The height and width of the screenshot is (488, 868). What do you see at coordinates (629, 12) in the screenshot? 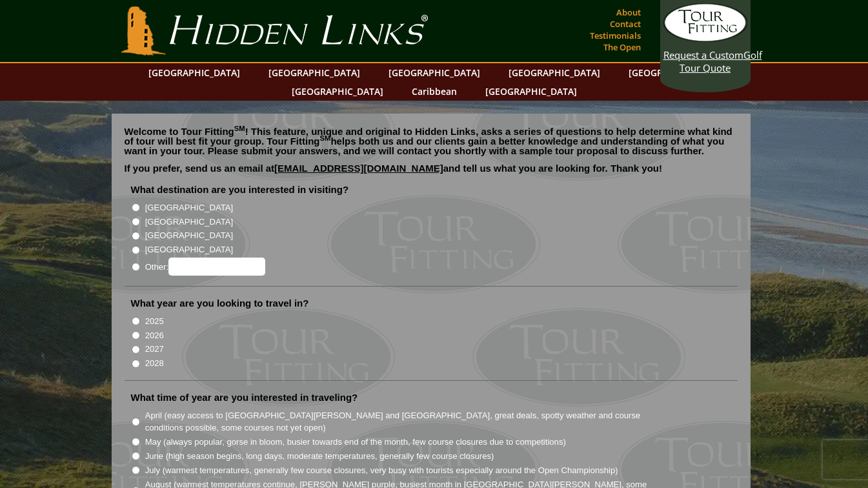
I see `a: About` at bounding box center [629, 12].